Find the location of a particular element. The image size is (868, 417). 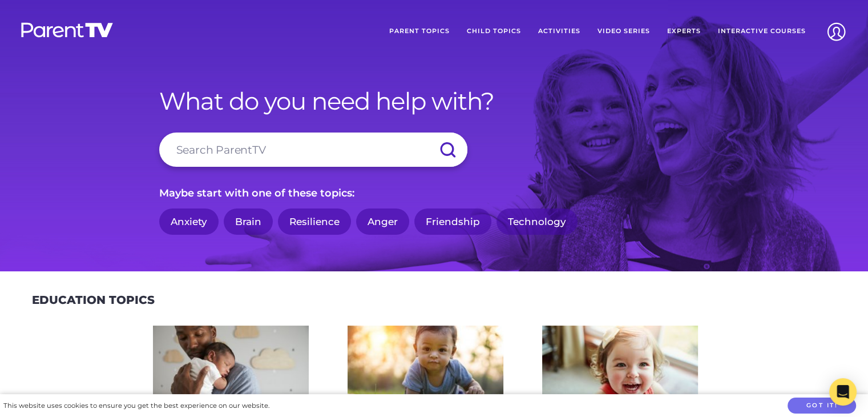

img: iStock-620709410-275x160.jpg is located at coordinates (425, 371).